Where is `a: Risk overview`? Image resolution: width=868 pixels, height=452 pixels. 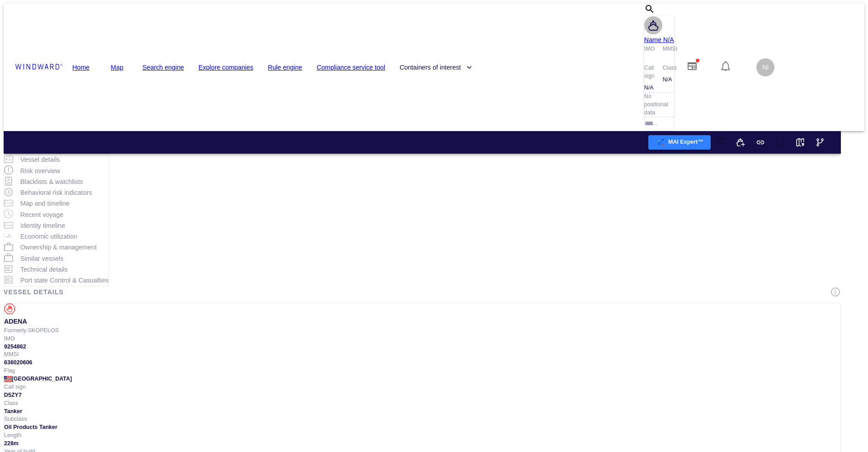
a: Risk overview is located at coordinates (32, 170).